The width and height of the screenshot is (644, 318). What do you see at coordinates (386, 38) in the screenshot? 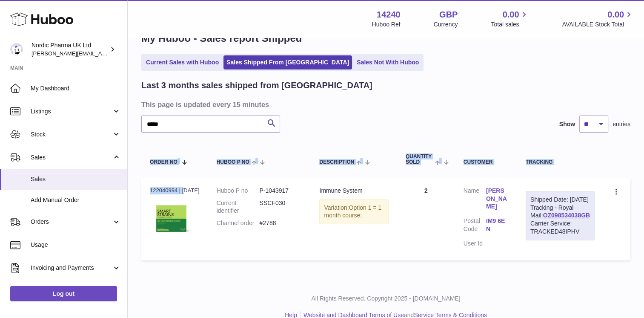
I see `h1: My Huboo - Sales report Shipped` at bounding box center [386, 38].